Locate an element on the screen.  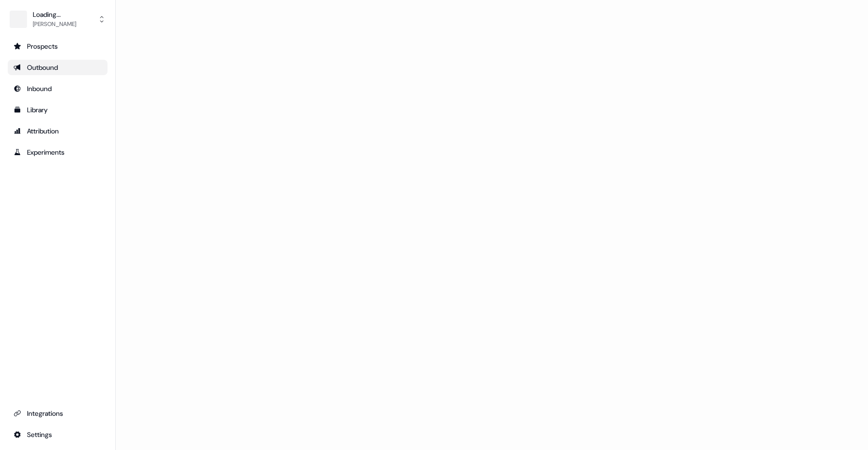
div: Inbound is located at coordinates (58, 89).